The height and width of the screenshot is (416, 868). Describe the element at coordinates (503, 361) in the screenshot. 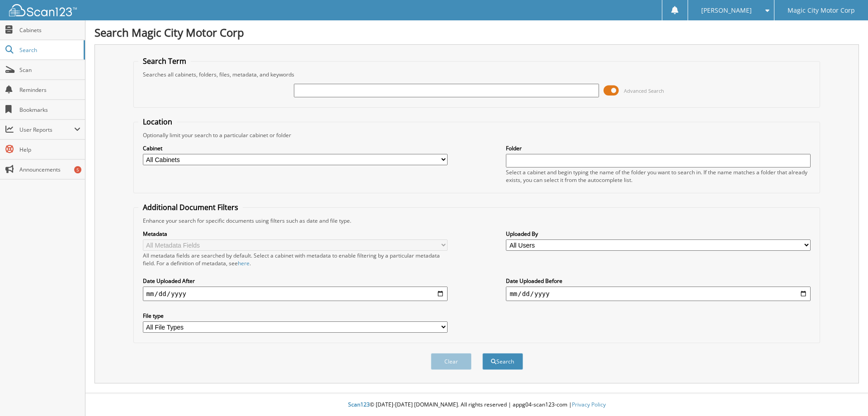

I see `button: Search` at that location.